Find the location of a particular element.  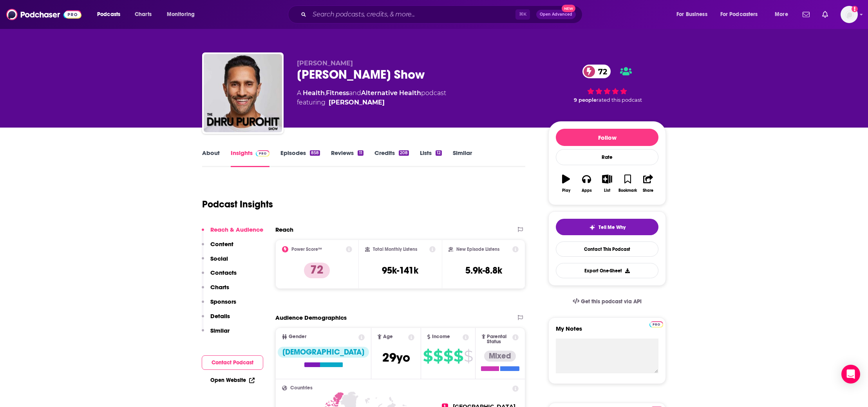

span: rated this podcast is located at coordinates (619, 100).